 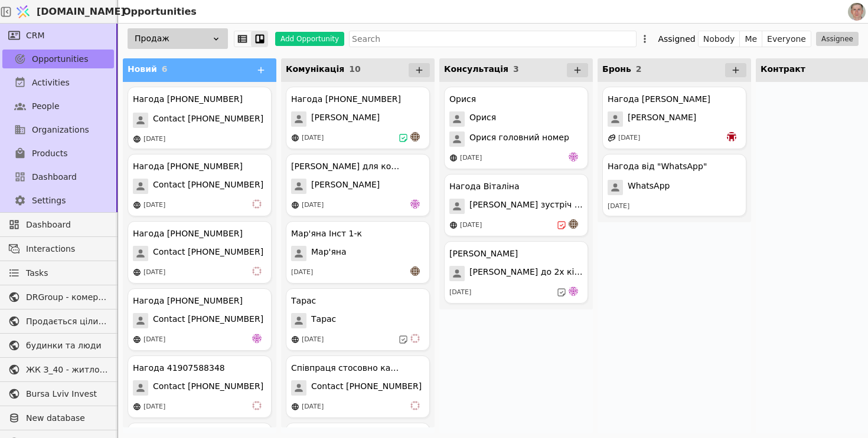 What do you see at coordinates (719, 39) in the screenshot?
I see `button: Nobody` at bounding box center [719, 39].